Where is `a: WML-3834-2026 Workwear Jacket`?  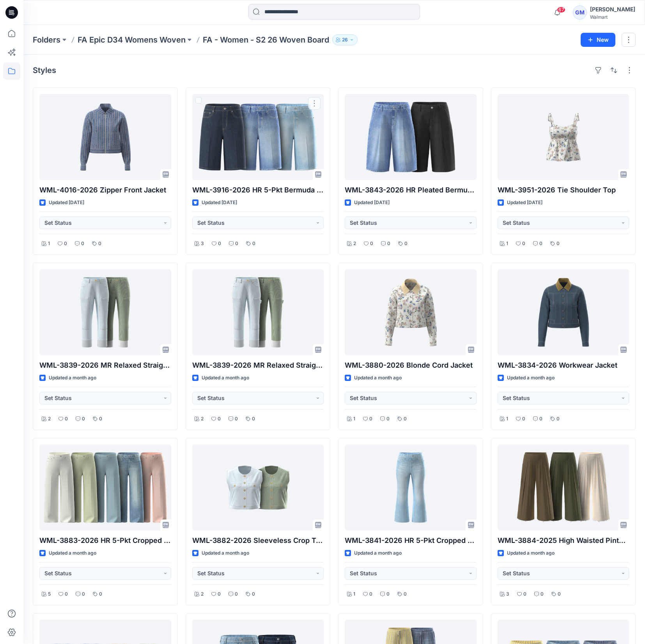
a: WML-3834-2026 Workwear Jacket is located at coordinates (564, 312).